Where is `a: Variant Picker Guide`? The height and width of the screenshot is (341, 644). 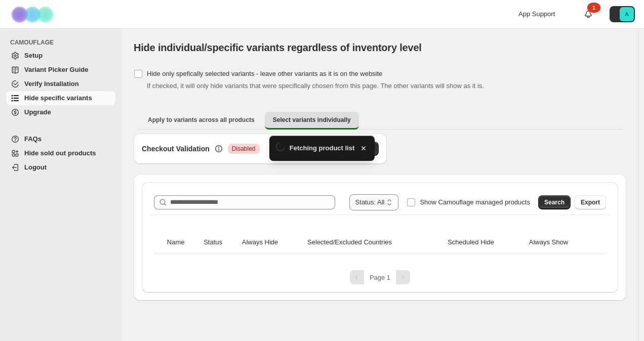 a: Variant Picker Guide is located at coordinates (61, 70).